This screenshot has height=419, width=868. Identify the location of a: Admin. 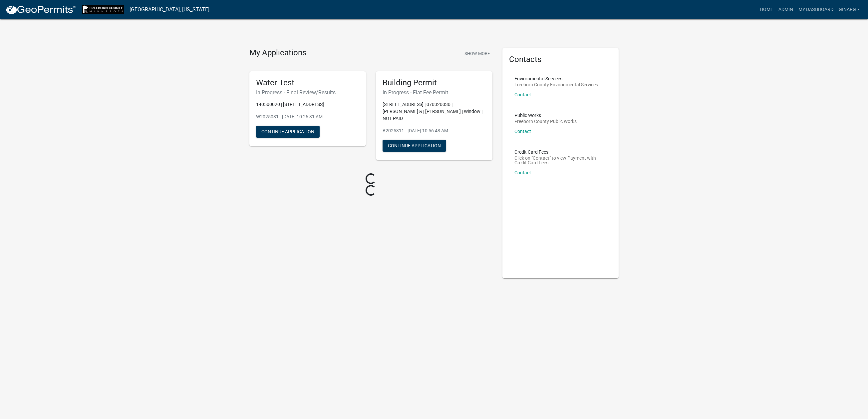
(786, 10).